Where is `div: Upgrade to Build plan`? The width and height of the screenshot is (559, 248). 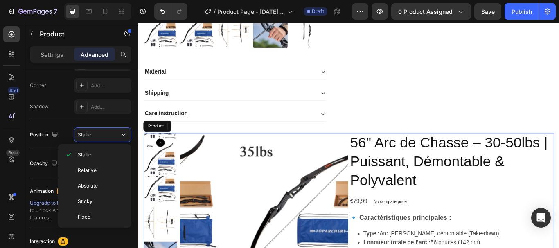 div: Upgrade to Build plan is located at coordinates (81, 203).